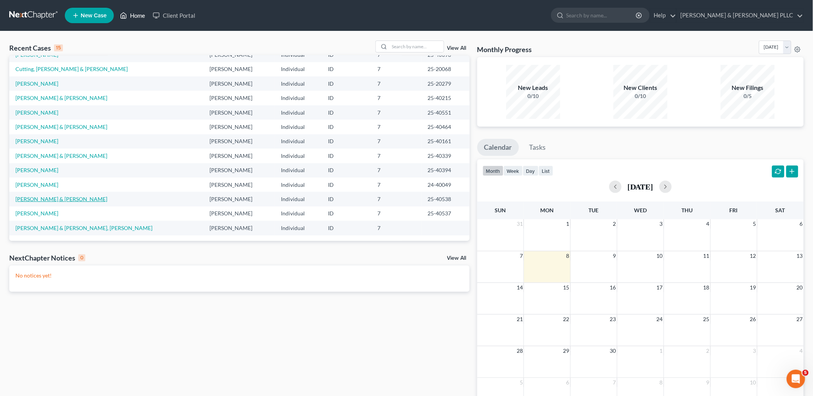 The width and height of the screenshot is (813, 396). Describe the element at coordinates (445, 83) in the screenshot. I see `td: 25-20279` at that location.